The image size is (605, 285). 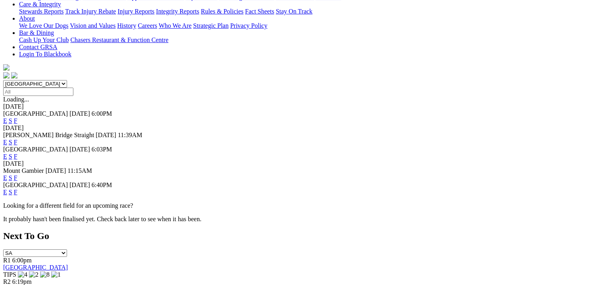 I want to click on p: Looking for a different field for an upcoming race?, so click(x=302, y=206).